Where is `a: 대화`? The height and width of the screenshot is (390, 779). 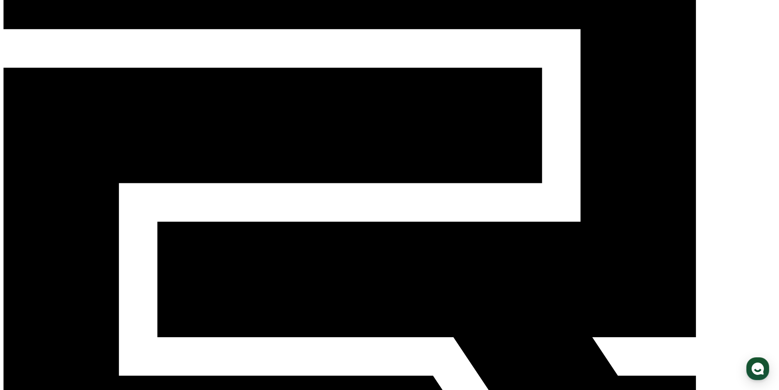
a: 대화 is located at coordinates (80, 269).